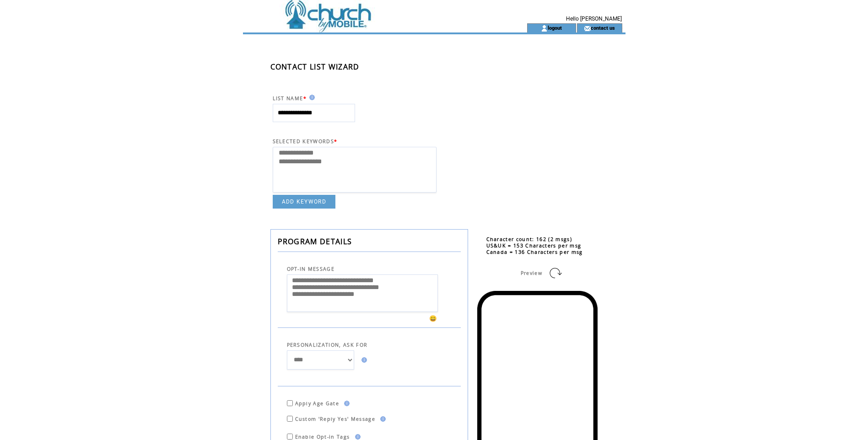  I want to click on a: contact us, so click(602, 27).